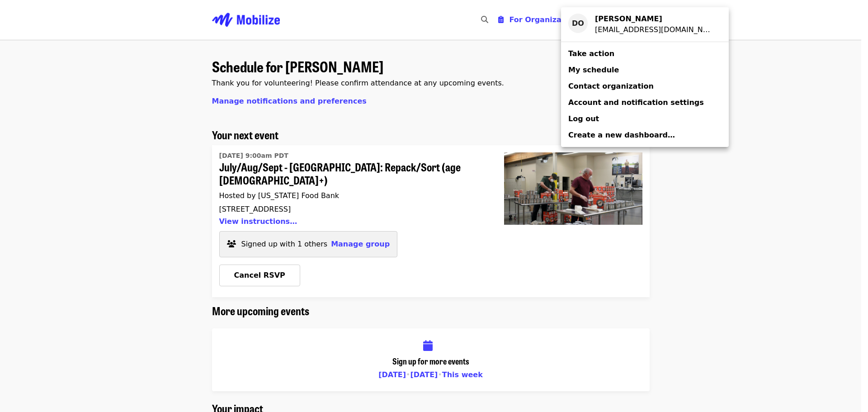 Image resolution: width=868 pixels, height=412 pixels. What do you see at coordinates (645, 135) in the screenshot?
I see `a: Create a new dashboard…` at bounding box center [645, 135].